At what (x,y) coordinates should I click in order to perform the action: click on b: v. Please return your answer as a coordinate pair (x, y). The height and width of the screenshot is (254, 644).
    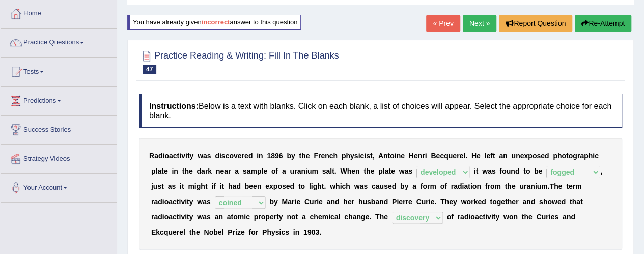
    Looking at the image, I should click on (183, 202).